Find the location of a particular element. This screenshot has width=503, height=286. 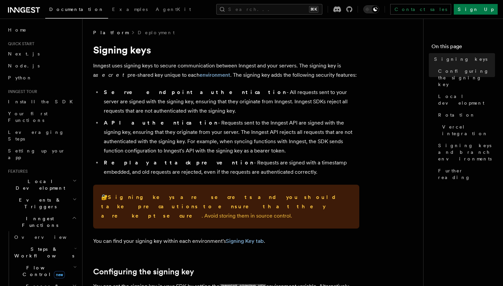

a: Signing keys and branch environments is located at coordinates (465, 152).